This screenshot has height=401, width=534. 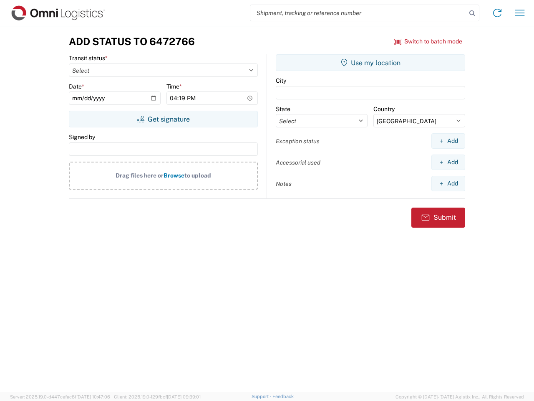 What do you see at coordinates (82, 137) in the screenshot?
I see `label: Signed by` at bounding box center [82, 137].